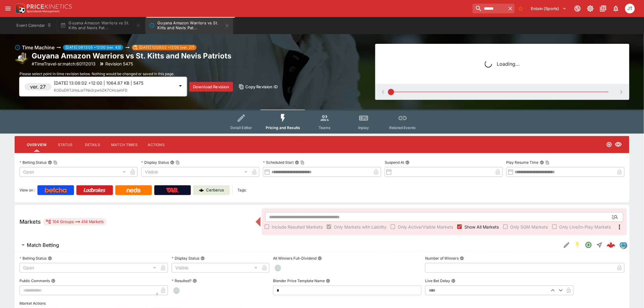 The image size is (644, 308). I want to click on span: Detail Editor, so click(241, 127).